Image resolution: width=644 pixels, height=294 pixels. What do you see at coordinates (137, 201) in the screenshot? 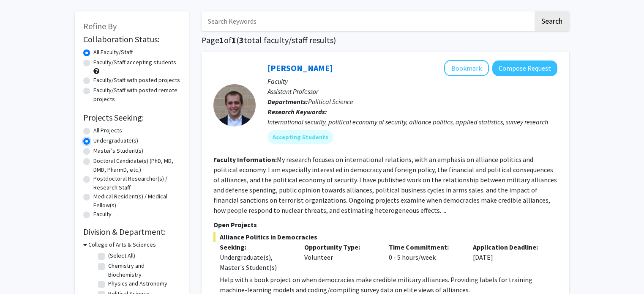
I see `label: Medical Resident(s) / Medical Fellow(s)` at bounding box center [137, 201].